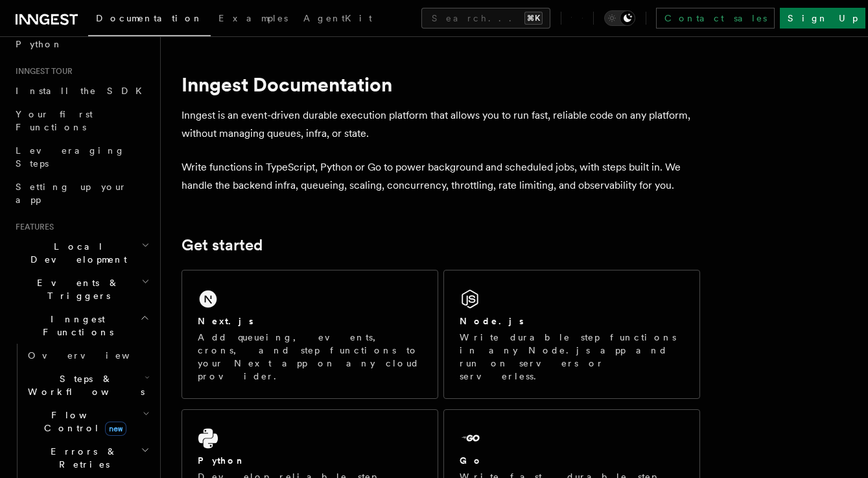 This screenshot has height=478, width=868. I want to click on h2: Next.js, so click(225, 321).